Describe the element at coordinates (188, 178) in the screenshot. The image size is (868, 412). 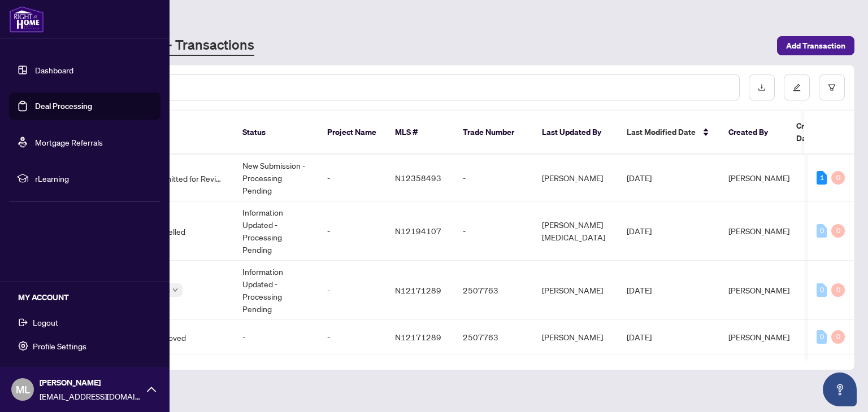
I see `span: Submitted for Review` at that location.